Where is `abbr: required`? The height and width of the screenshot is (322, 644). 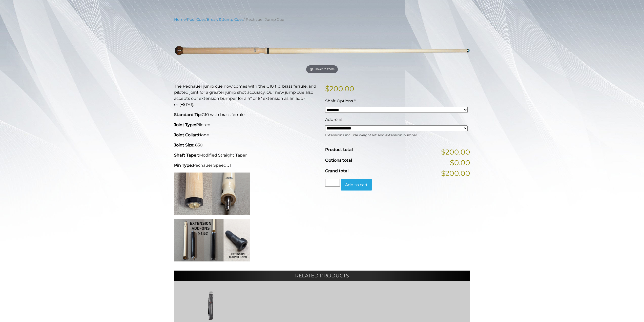
abbr: required is located at coordinates (355, 101).